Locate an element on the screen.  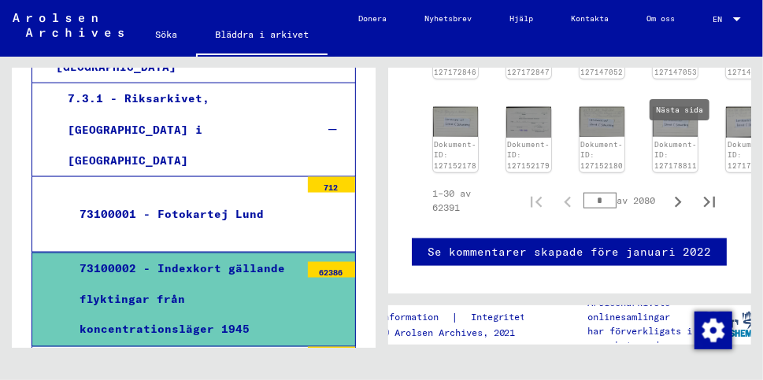
a: Dokument-ID: 127172847 is located at coordinates (528, 61).